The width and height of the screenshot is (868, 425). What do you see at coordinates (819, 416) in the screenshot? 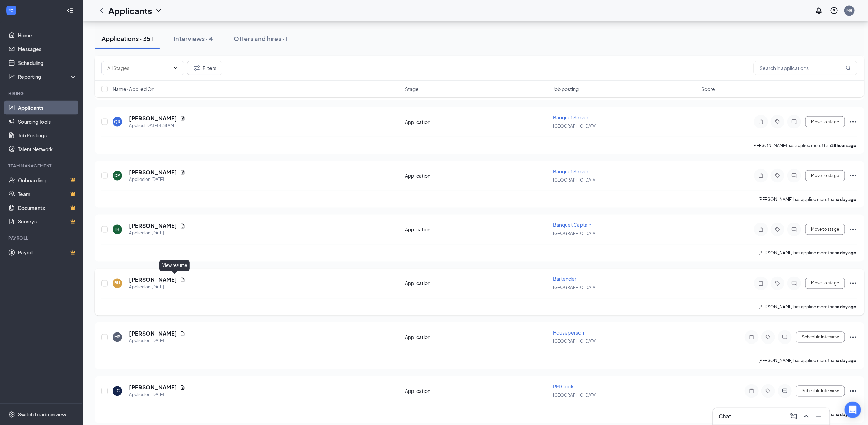
I see `button: Minimize` at bounding box center [819, 416].